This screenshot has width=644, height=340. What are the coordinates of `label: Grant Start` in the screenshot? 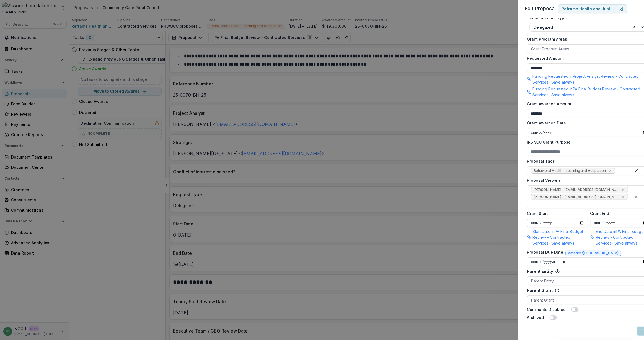 It's located at (557, 214).